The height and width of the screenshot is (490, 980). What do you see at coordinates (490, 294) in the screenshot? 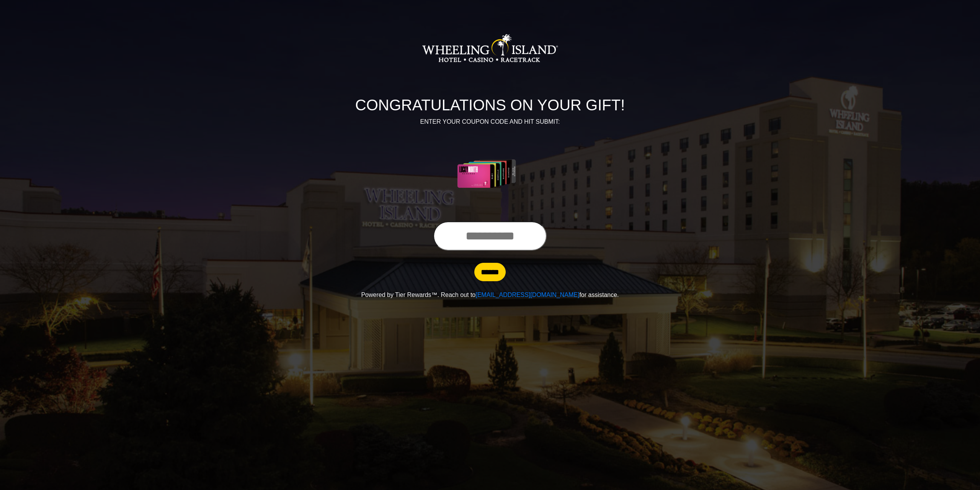
I see `span: Powered by Tier Rewards™. Reach out to for assistance.` at bounding box center [490, 294].